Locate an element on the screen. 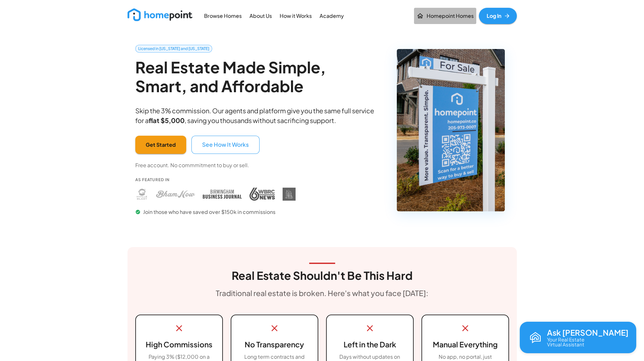  a: Homepoint Homes is located at coordinates (445, 16).